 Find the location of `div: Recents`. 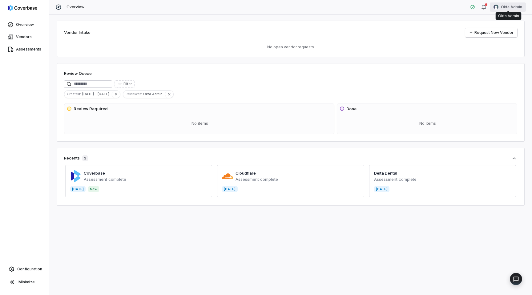

div: Recents is located at coordinates (76, 158).